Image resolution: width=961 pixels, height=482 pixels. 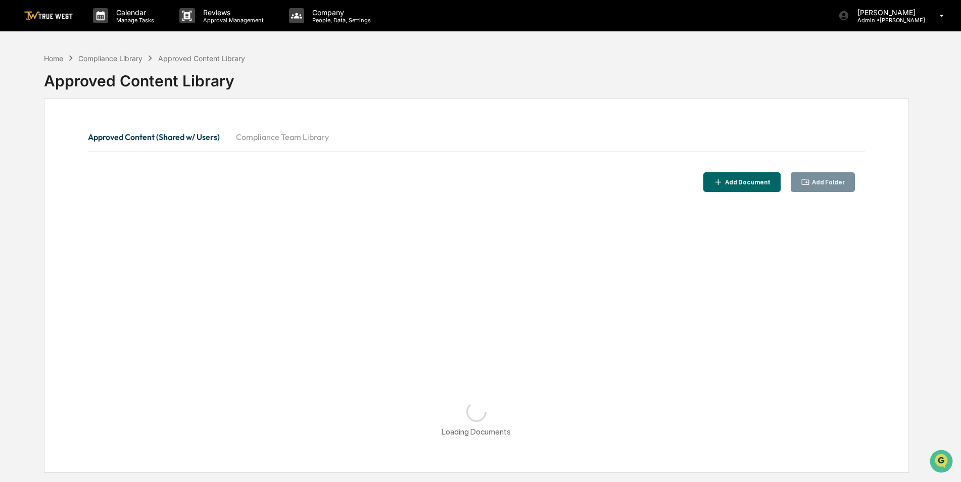 I want to click on div: Add Document, so click(x=747, y=182).